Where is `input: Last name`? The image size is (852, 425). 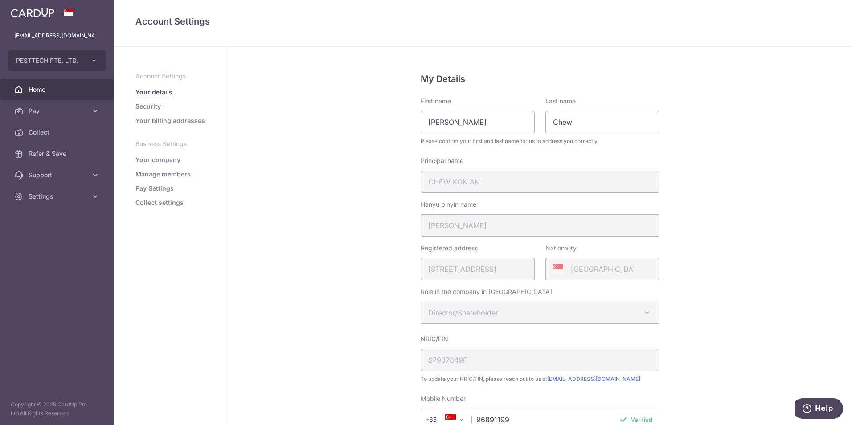 input: Last name is located at coordinates (603, 122).